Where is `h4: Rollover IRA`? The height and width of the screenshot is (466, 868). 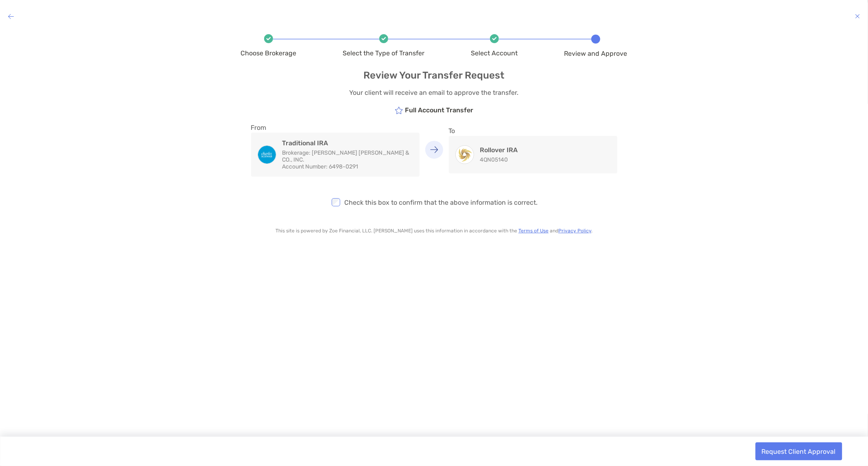 h4: Rollover IRA is located at coordinates (499, 150).